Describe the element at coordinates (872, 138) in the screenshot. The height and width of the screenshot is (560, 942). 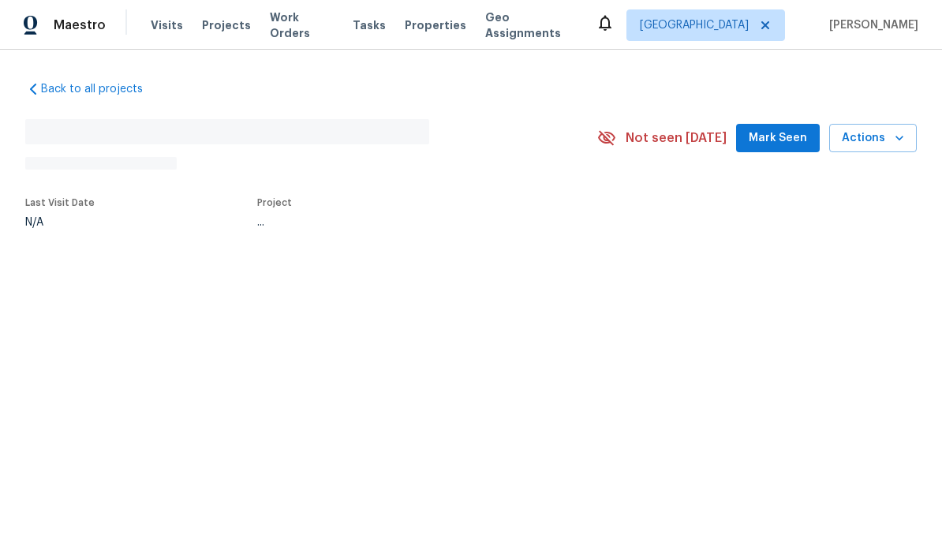
I see `span: Actions` at that location.